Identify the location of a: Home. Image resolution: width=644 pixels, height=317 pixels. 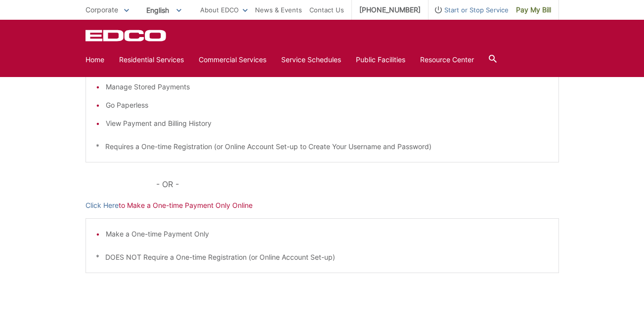
(95, 60).